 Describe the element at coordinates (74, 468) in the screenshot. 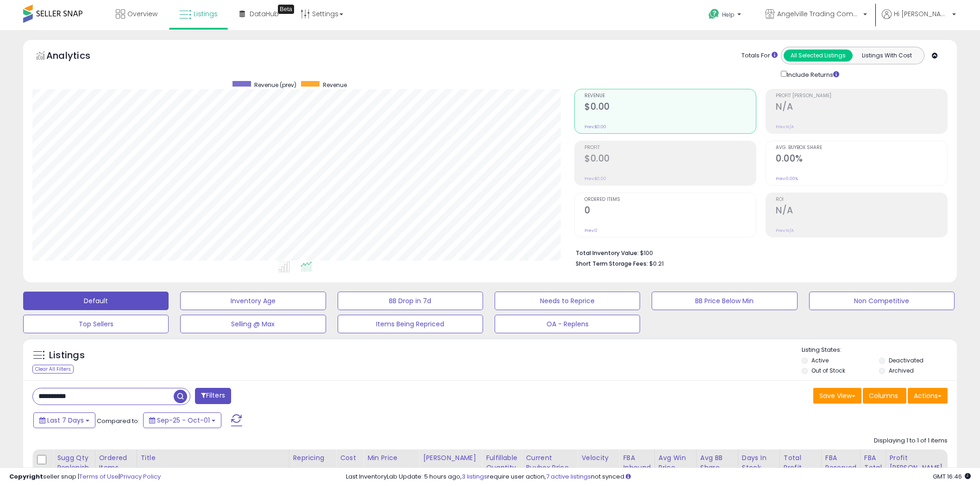

I see `th: Please note that this number is a calculation based on your required days of coverage and your ve...` at that location.